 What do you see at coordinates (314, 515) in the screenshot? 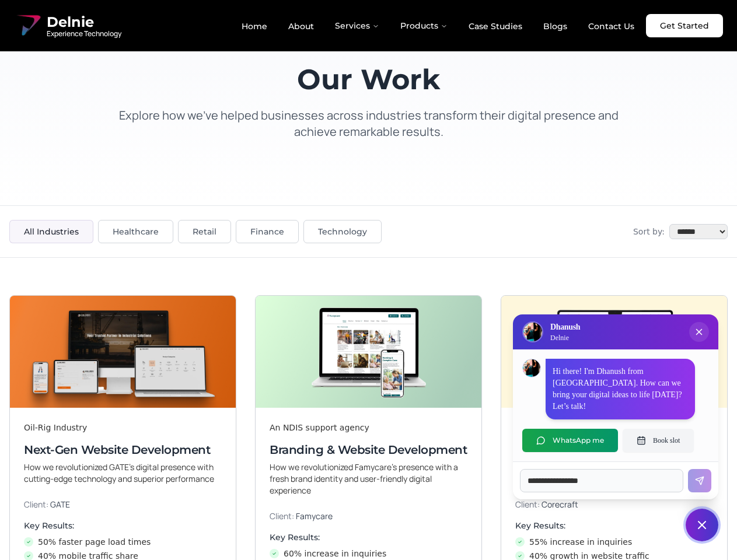
I see `span: Famycare` at bounding box center [314, 515].